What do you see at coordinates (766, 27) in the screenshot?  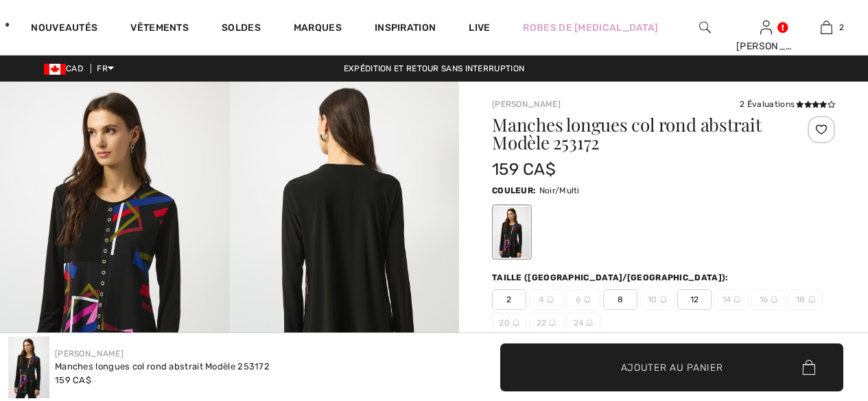 I see `a: Se connecter` at bounding box center [766, 27].